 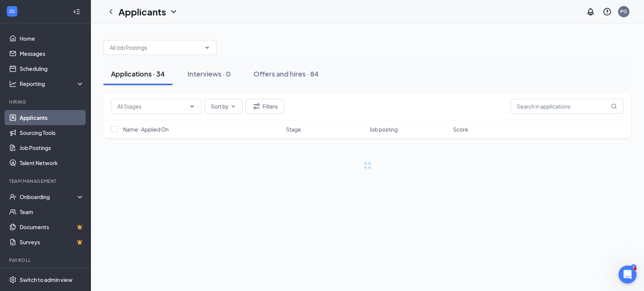 What do you see at coordinates (52, 118) in the screenshot?
I see `a: Applicants` at bounding box center [52, 118].